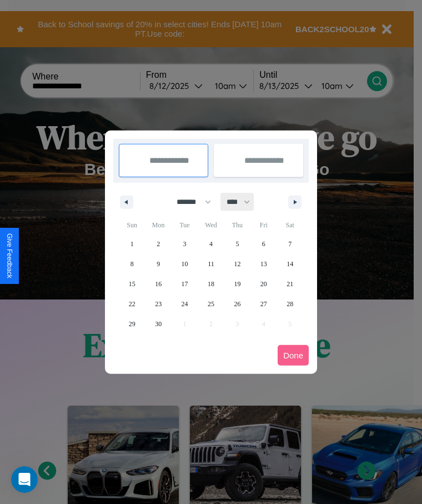 This screenshot has height=504, width=422. I want to click on button: 3, so click(184, 244).